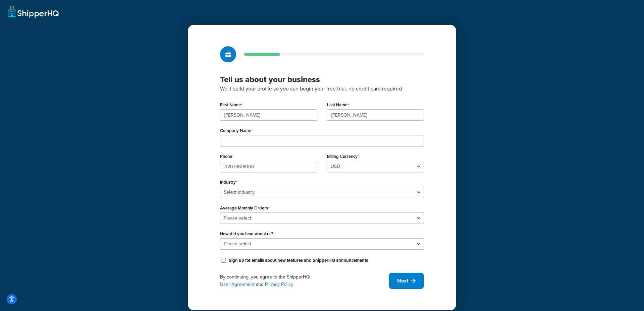  Describe the element at coordinates (279, 284) in the screenshot. I see `a: Privacy Policy` at that location.